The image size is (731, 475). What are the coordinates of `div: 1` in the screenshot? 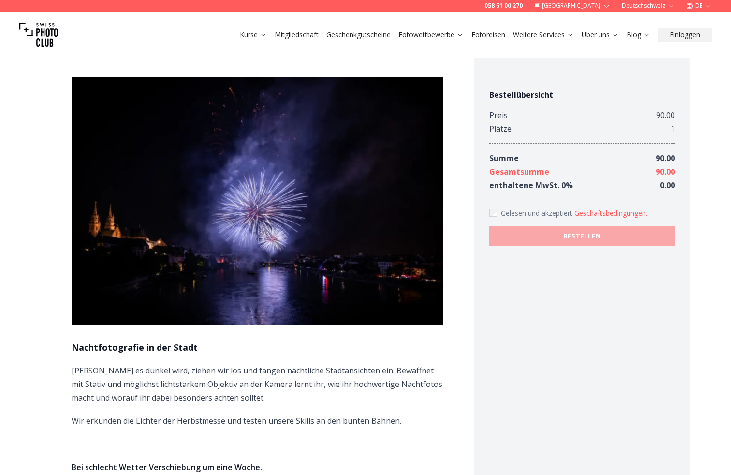 It's located at (673, 129).